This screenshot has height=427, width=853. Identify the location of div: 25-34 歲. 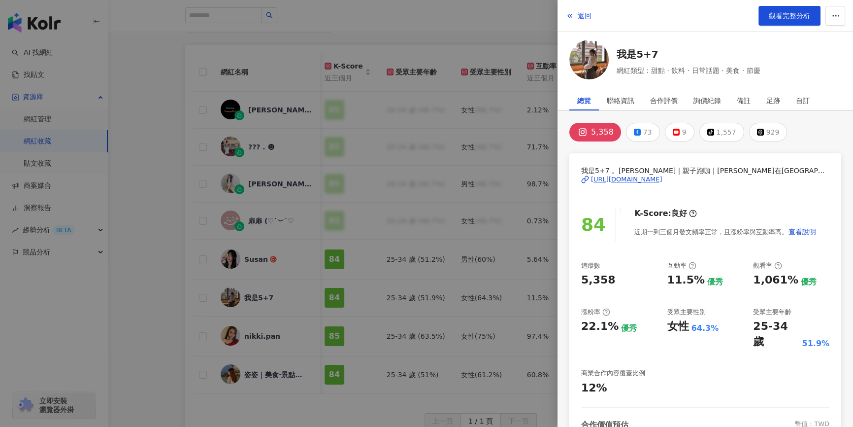
(776, 334).